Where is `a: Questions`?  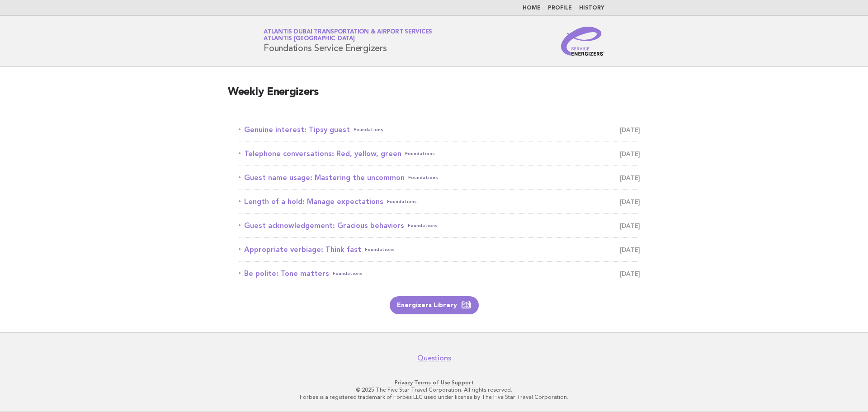
a: Questions is located at coordinates (434, 358).